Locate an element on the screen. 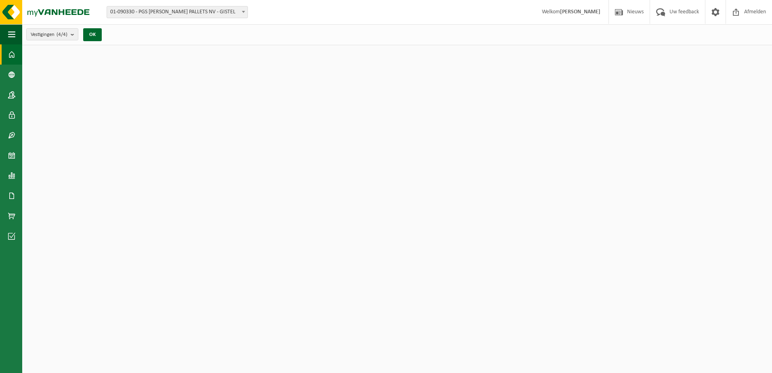  span: Vestigingen is located at coordinates (49, 35).